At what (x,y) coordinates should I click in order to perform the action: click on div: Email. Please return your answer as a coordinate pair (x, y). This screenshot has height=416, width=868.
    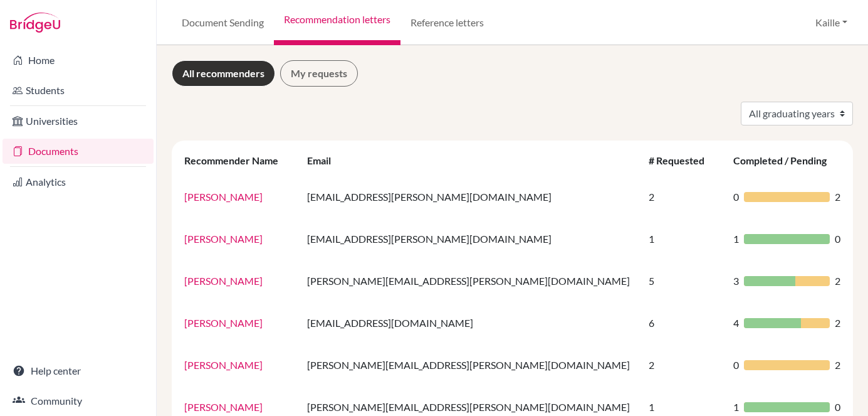
    Looking at the image, I should click on (326, 160).